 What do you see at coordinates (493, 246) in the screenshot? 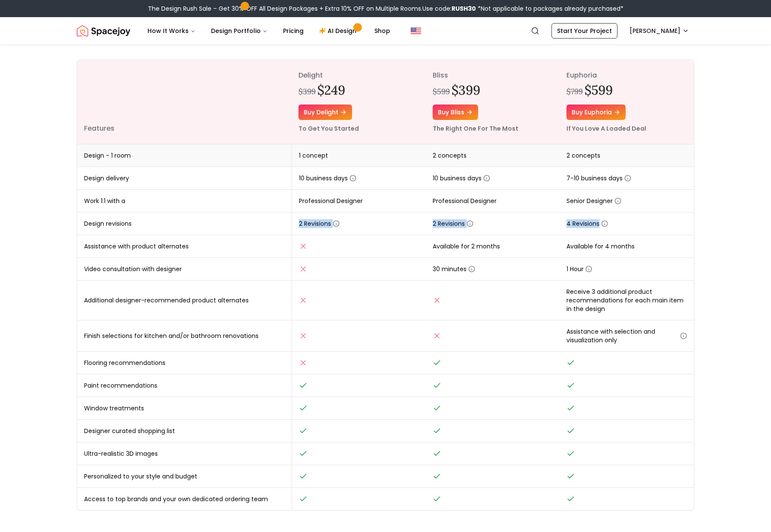
I see `td: Available for 2 months` at bounding box center [493, 246].